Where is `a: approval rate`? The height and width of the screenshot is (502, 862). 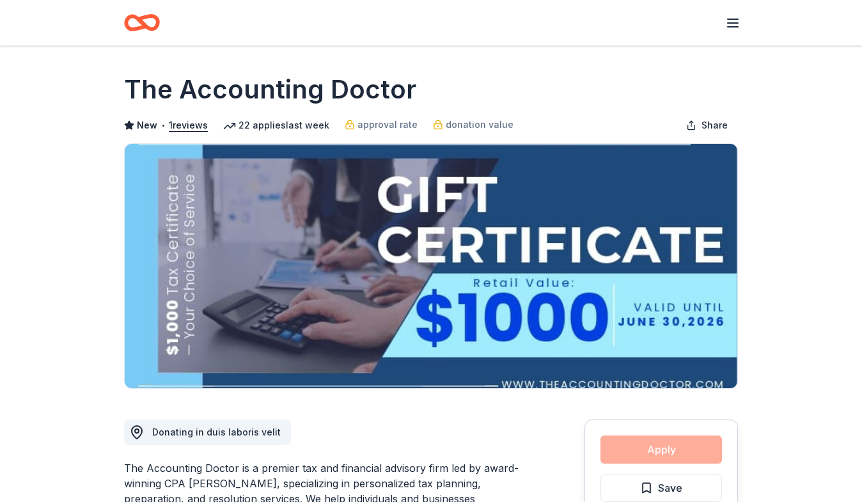
a: approval rate is located at coordinates (381, 125).